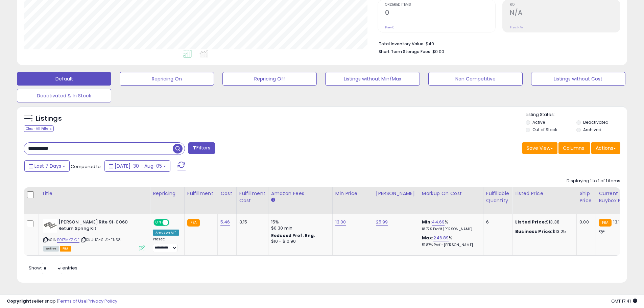 This screenshot has width=644, height=308. I want to click on button: Default, so click(64, 79).